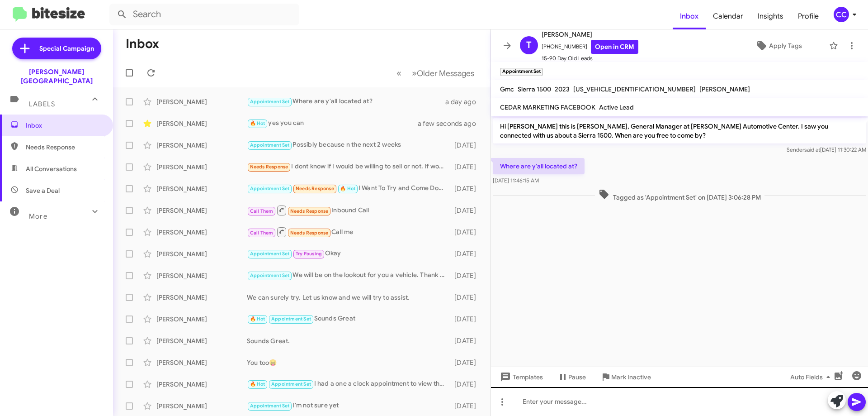  I want to click on span: Profile, so click(809, 16).